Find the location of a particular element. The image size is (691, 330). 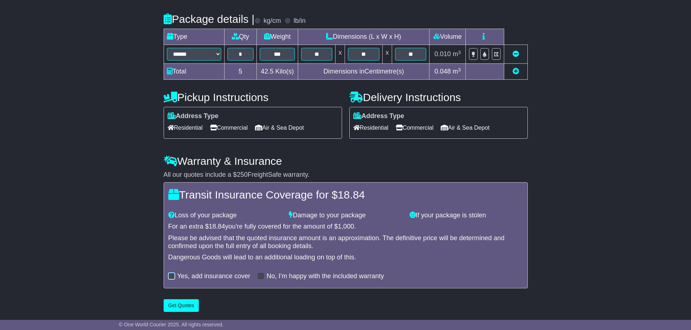

label: lb/in is located at coordinates (299, 21).